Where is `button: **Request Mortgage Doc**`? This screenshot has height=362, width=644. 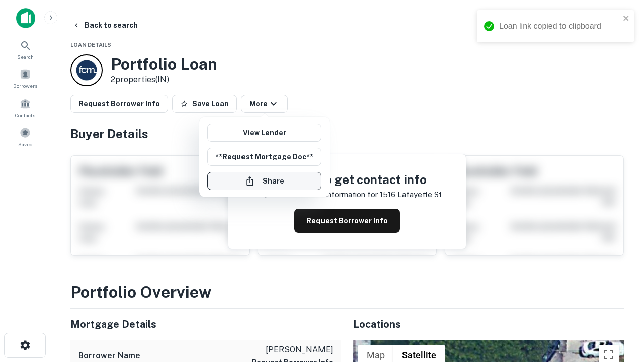 button: **Request Mortgage Doc** is located at coordinates (264, 157).